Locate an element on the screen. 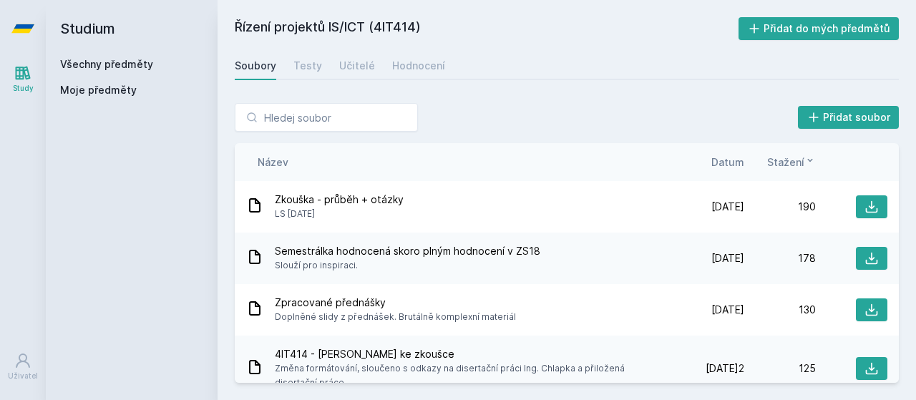 This screenshot has width=916, height=400. span: Změna formátování, sloučeno s odkazy na disertační práci Ing. Chlapka a přiložená disertační práce is located at coordinates (471, 376).